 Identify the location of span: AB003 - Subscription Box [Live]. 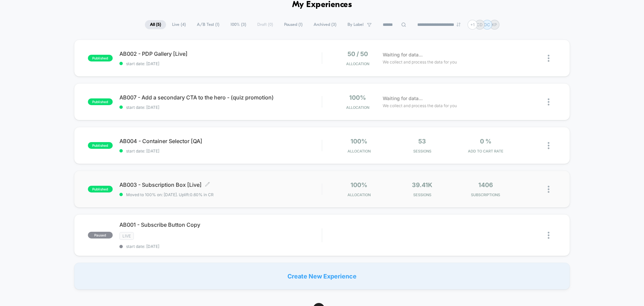
(221, 185).